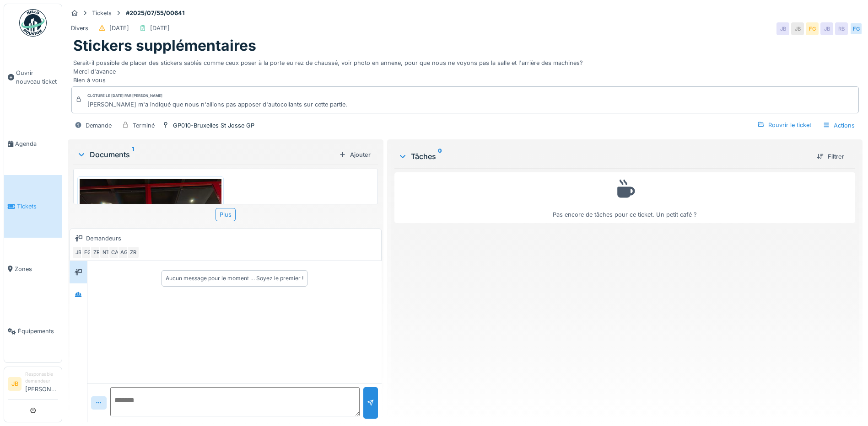 The width and height of the screenshot is (868, 426). What do you see at coordinates (101, 13) in the screenshot?
I see `div: Tickets` at bounding box center [101, 13].